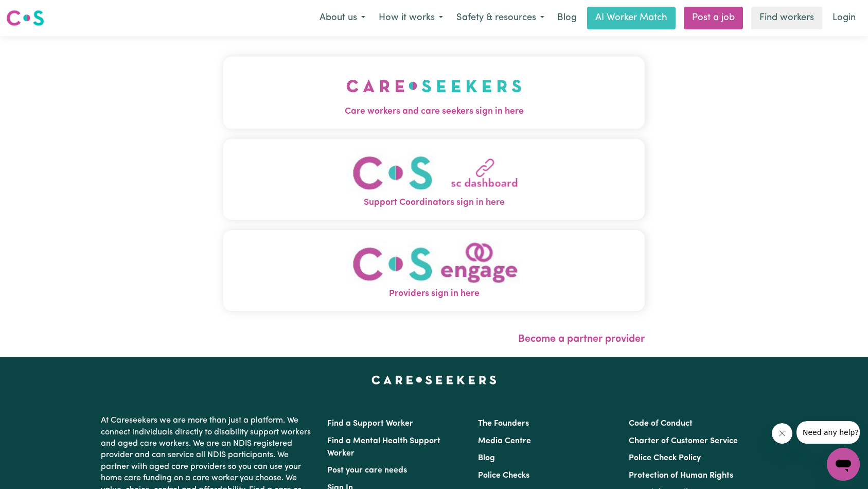  What do you see at coordinates (500, 18) in the screenshot?
I see `button: Safety & resources` at bounding box center [500, 18].